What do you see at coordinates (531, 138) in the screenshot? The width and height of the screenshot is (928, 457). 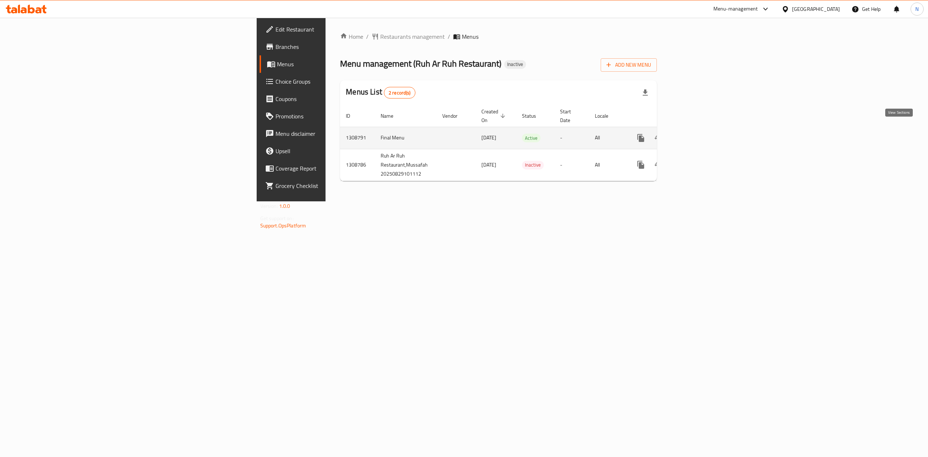 I see `span: Active` at bounding box center [531, 138].